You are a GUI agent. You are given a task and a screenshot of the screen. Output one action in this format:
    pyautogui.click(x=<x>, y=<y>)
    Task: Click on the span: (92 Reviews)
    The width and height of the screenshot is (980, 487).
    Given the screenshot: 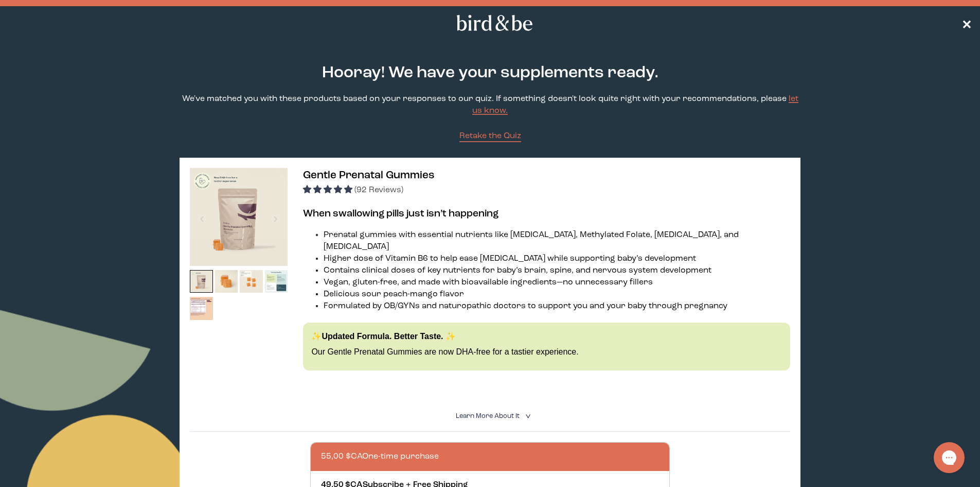 What is the action you would take?
    pyautogui.click(x=378, y=190)
    